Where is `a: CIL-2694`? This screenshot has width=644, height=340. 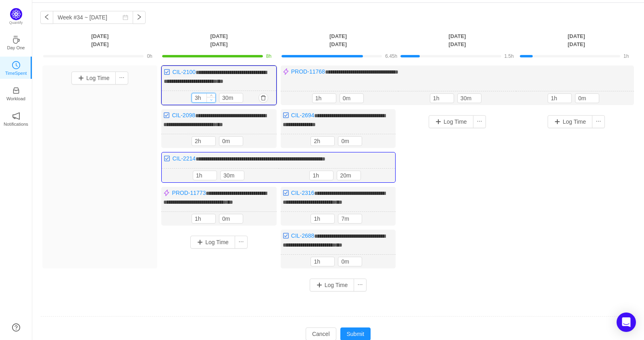
a: CIL-2694 is located at coordinates (303, 115).